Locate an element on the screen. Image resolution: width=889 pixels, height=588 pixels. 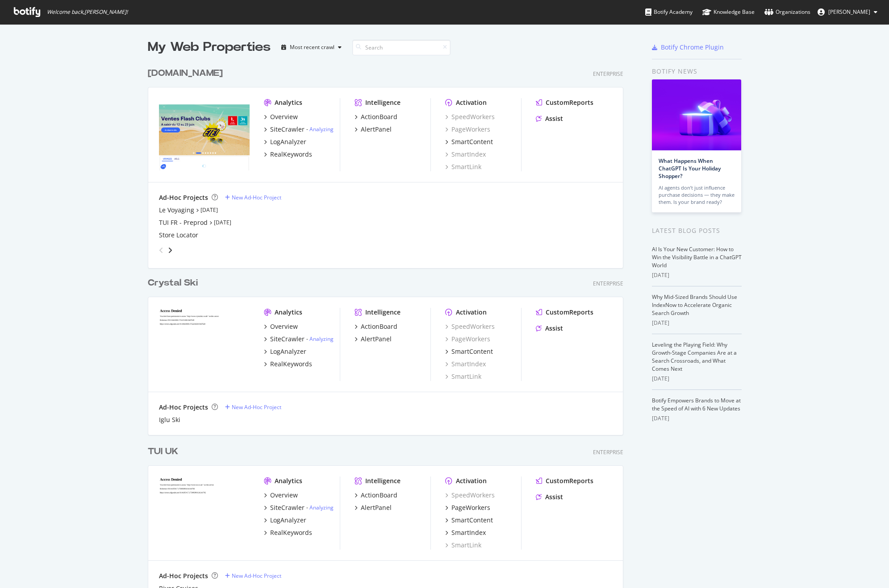
img: tui.co.uk is located at coordinates (204, 513).